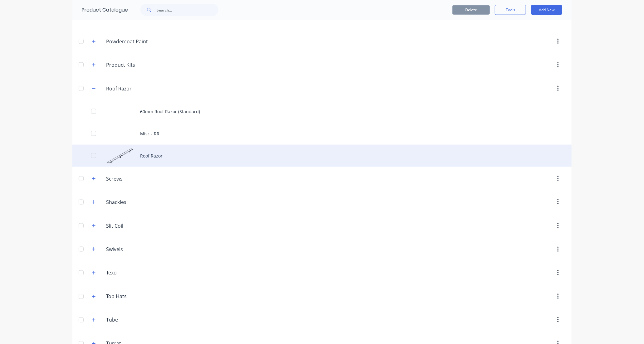 This screenshot has height=344, width=644. What do you see at coordinates (322, 156) in the screenshot?
I see `div: Roof RazorRoof Razor` at bounding box center [322, 156].